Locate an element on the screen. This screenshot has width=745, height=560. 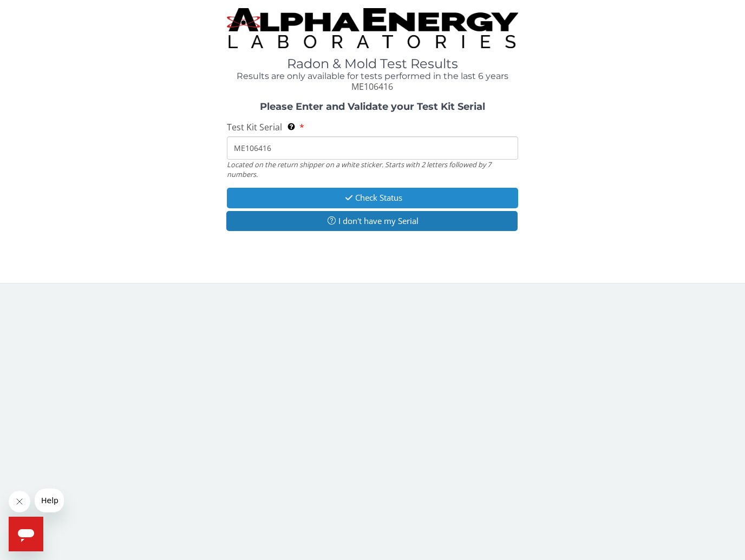
span: ME106416 is located at coordinates (372, 87).